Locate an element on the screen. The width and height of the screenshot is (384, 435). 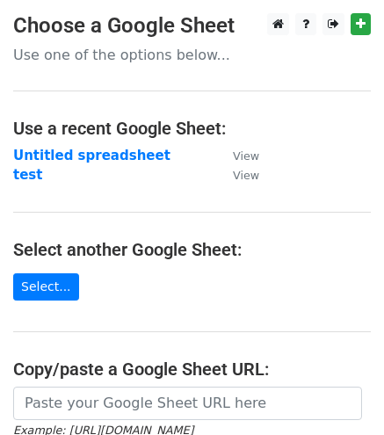
strong: test is located at coordinates (27, 175).